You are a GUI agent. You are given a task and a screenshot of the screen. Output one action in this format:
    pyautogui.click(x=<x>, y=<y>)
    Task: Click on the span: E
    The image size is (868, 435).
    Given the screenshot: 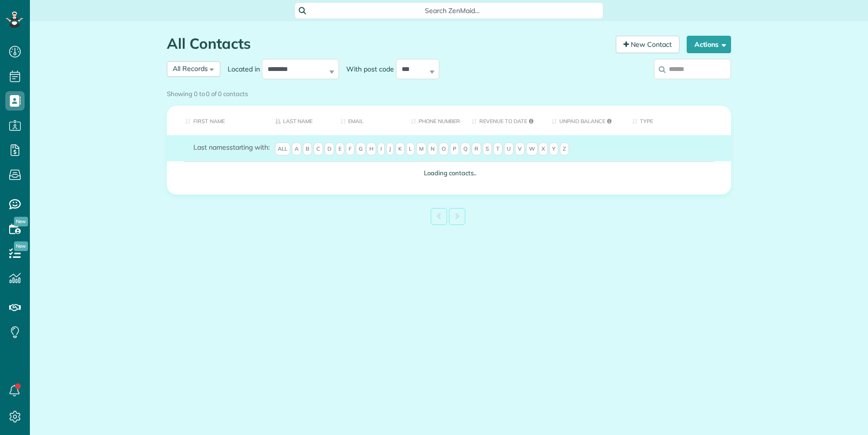 What is the action you would take?
    pyautogui.click(x=340, y=149)
    